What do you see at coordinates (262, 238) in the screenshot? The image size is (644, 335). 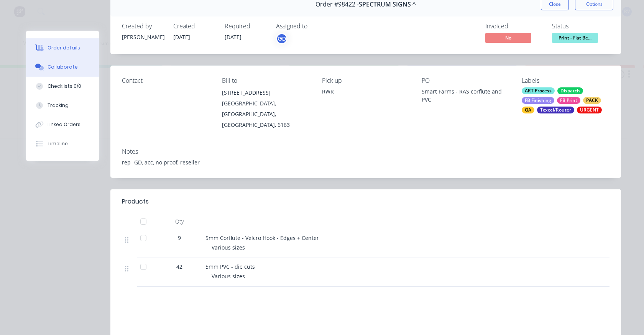 I see `span: 5mm Corflute - Velcro Hook - Edges + Center` at bounding box center [262, 238].